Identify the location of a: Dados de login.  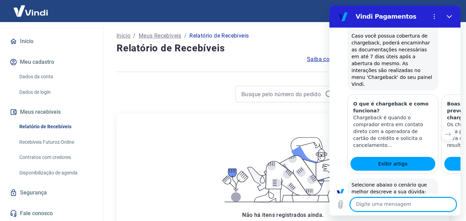
(56, 92).